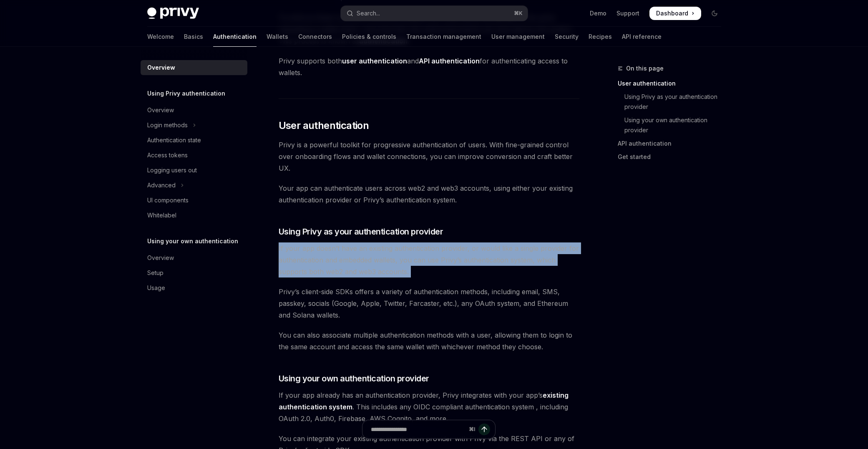 The height and width of the screenshot is (449, 868). Describe the element at coordinates (418, 429) in the screenshot. I see `input: Ask a question...` at that location.